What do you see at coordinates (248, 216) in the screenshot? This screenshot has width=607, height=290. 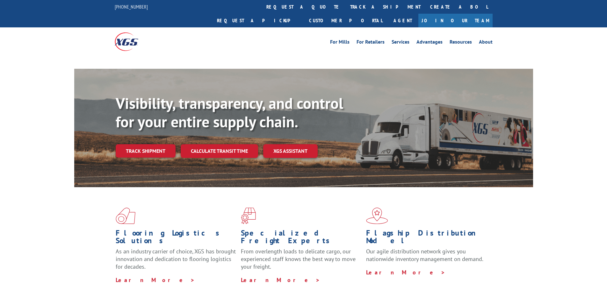 I see `img: xgs-icon-focused-on-flooring-red` at bounding box center [248, 216].